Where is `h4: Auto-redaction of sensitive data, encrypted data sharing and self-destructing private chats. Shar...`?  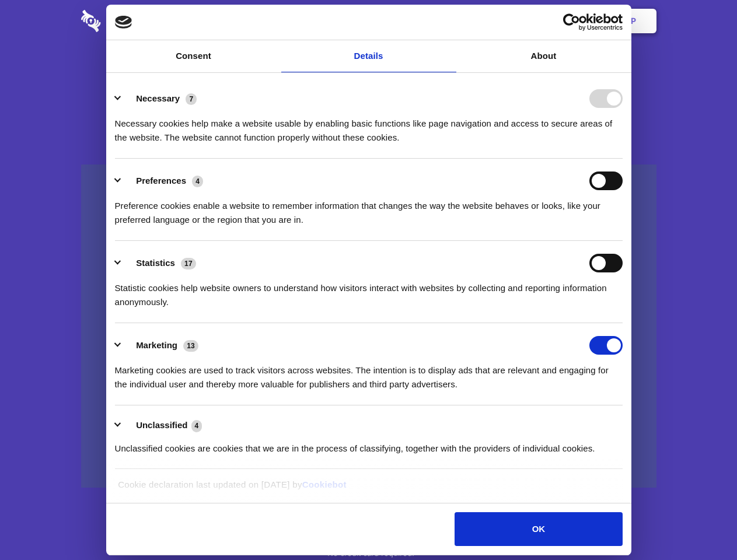 h4: Auto-redaction of sensitive data, encrypted data sharing and self-destructing private chats. Shar... is located at coordinates (369, 126).